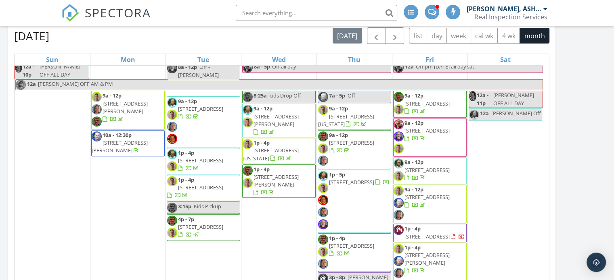 The width and height of the screenshot is (614, 280). Describe the element at coordinates (106, 19) in the screenshot. I see `a: SPECTORA` at that location.